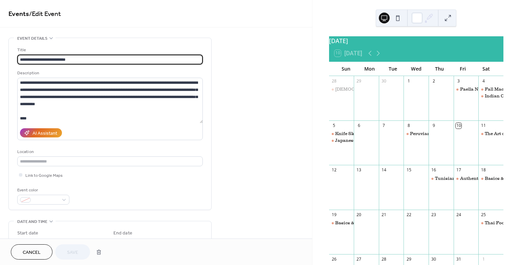  Describe the element at coordinates (459, 170) in the screenshot. I see `div: 17` at that location.